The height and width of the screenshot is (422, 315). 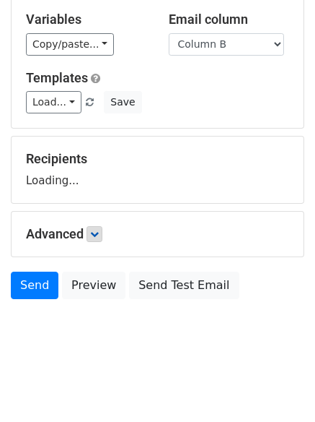 I want to click on a: Copy/paste..., so click(x=70, y=44).